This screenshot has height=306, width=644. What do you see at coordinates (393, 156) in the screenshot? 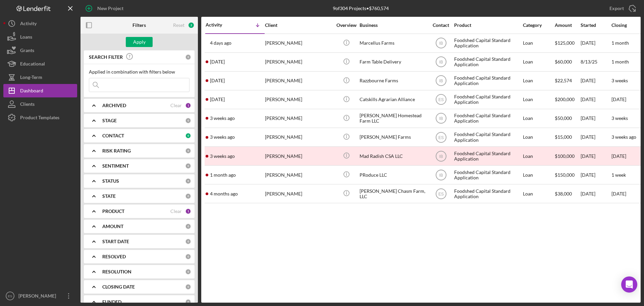
I see `div: Mad Radish CSA LLC` at bounding box center [393, 156].